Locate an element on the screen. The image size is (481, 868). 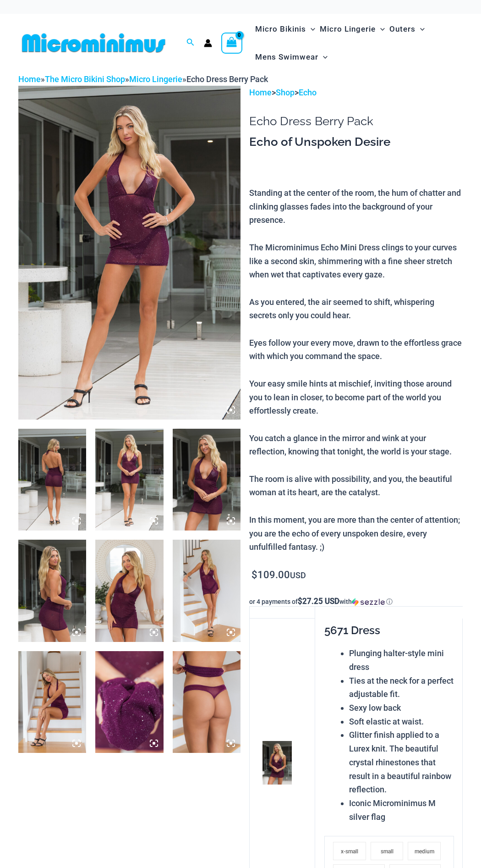
span: Micro Lingerie is located at coordinates (347, 29).